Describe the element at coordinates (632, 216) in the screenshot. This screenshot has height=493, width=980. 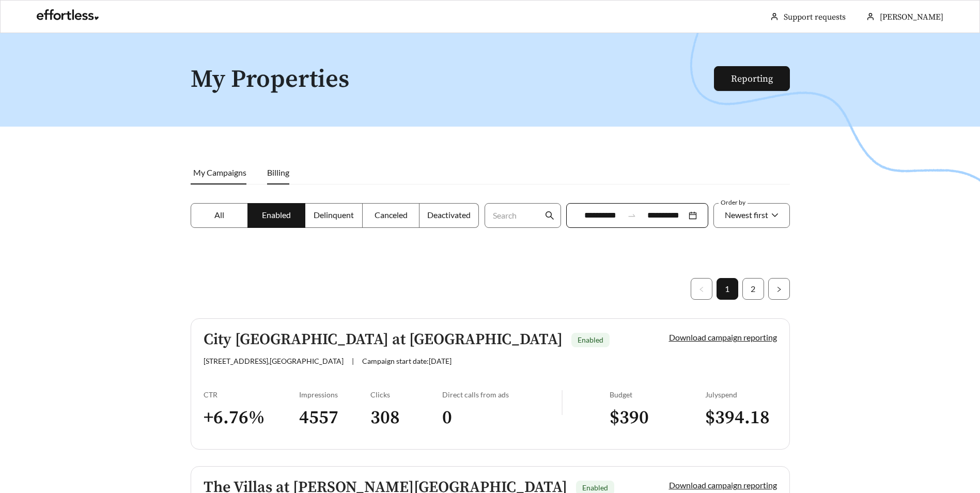
I see `span: swap-right` at that location.